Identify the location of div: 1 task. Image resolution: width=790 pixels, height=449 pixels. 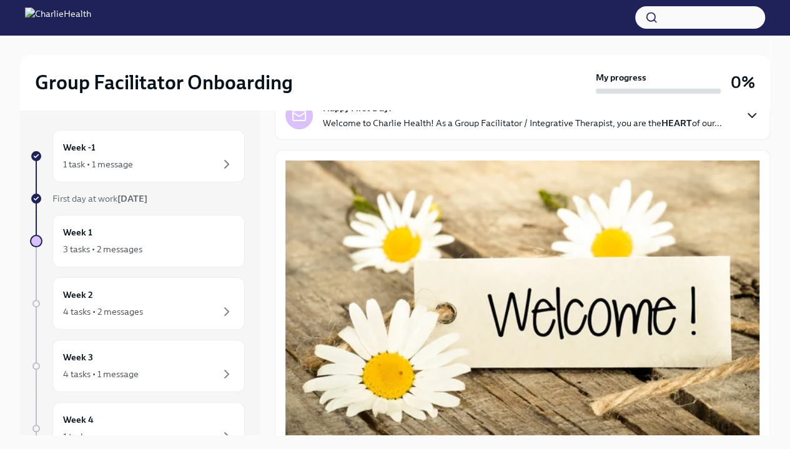
(74, 437).